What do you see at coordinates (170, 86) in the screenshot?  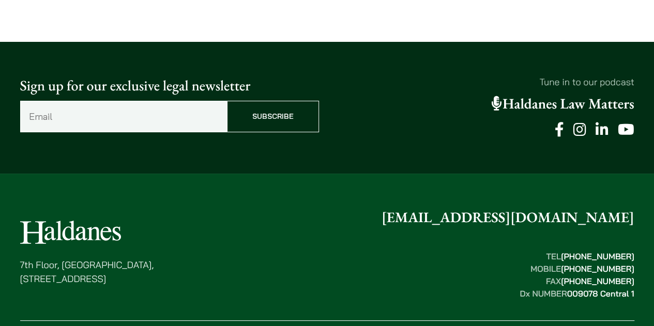 I see `p: Sign up for our exclusive legal newsletter` at bounding box center [170, 86].